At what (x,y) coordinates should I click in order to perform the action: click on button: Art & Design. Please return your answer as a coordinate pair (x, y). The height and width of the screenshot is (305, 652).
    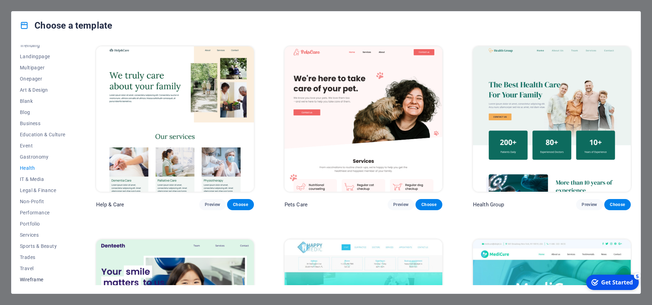
    Looking at the image, I should click on (42, 90).